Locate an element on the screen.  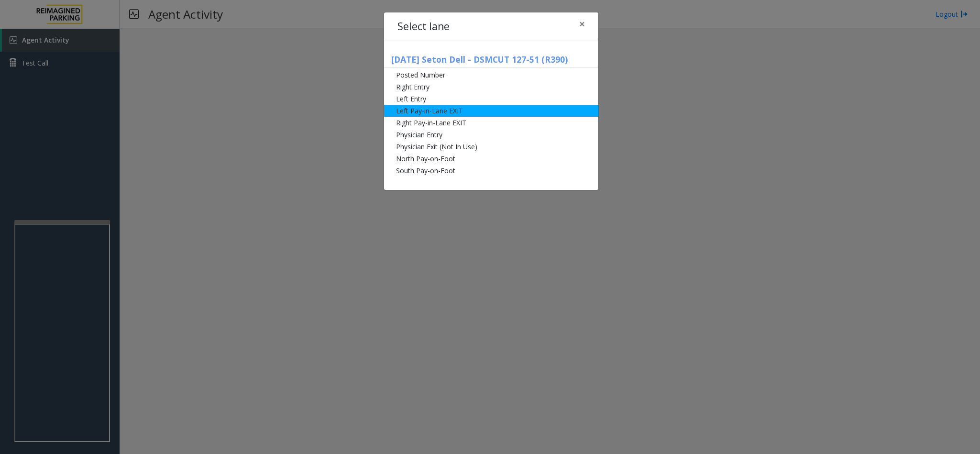
li: Physician Exit (Not In Use) is located at coordinates (491, 146).